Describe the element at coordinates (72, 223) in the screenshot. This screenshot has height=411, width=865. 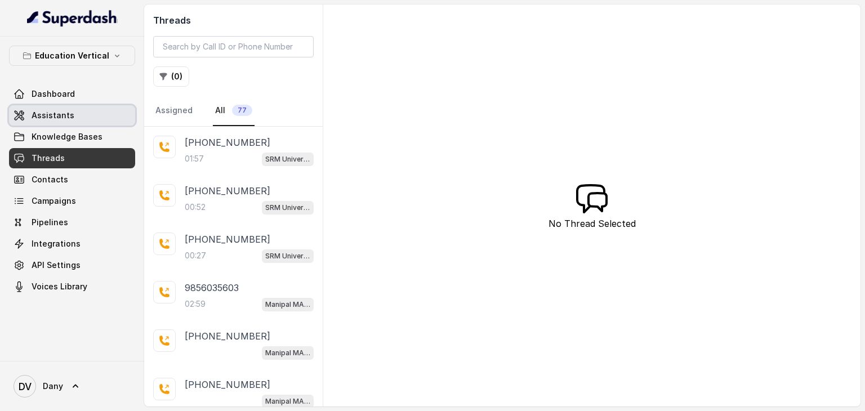
I see `a: Pipelines` at that location.